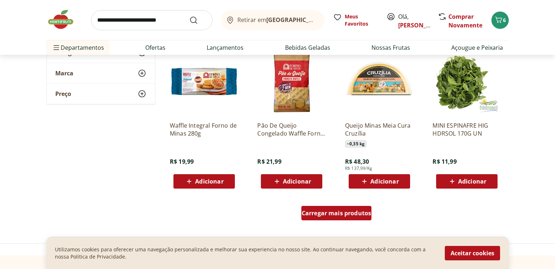  I want to click on a: Bebidas Geladas, so click(307, 48).